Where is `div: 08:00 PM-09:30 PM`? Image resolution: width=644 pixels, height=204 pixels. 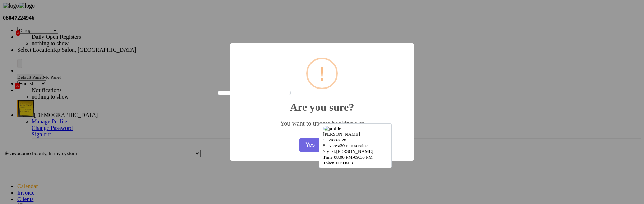
div: 08:00 PM-09:30 PM is located at coordinates (355, 157).